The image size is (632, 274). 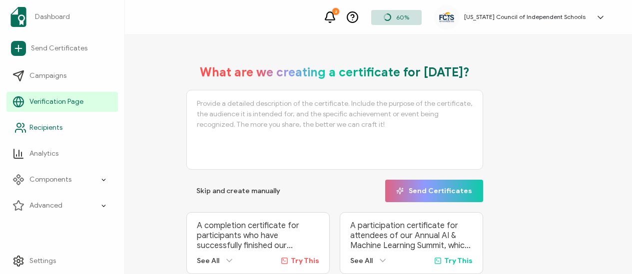 What do you see at coordinates (62, 154) in the screenshot?
I see `a: Analytics` at bounding box center [62, 154].